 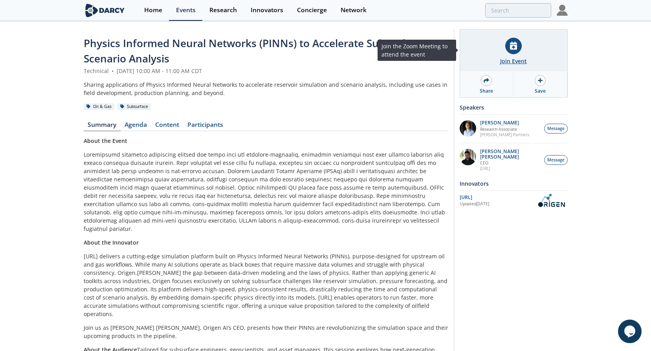 I want to click on input: Advanced Search, so click(x=519, y=10).